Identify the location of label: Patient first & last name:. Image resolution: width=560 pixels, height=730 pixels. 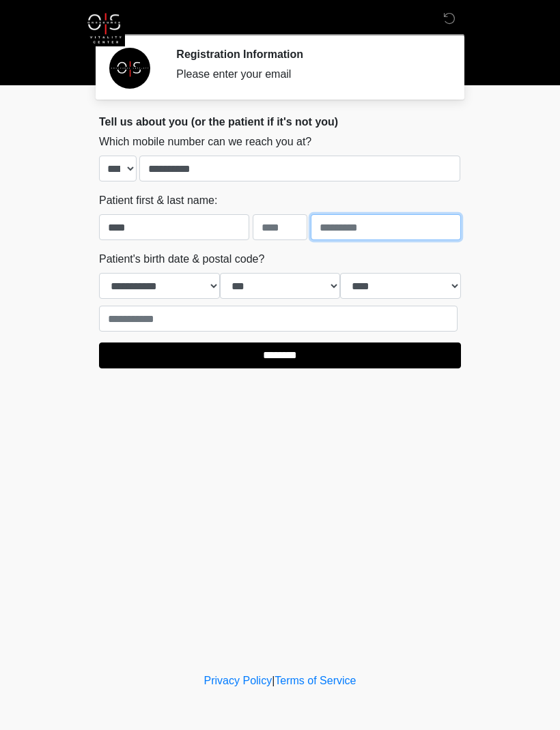
(157, 200).